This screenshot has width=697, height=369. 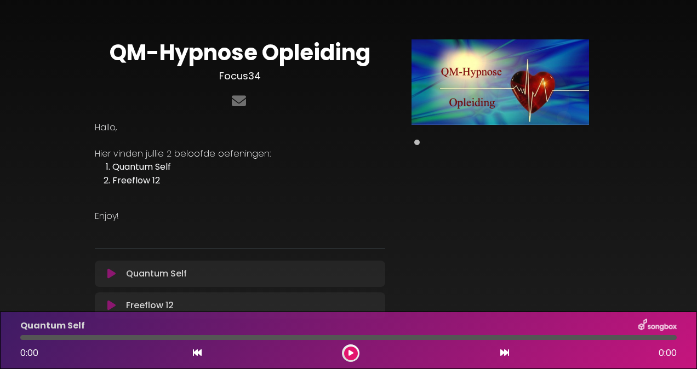 I want to click on h3: Focus34, so click(x=240, y=76).